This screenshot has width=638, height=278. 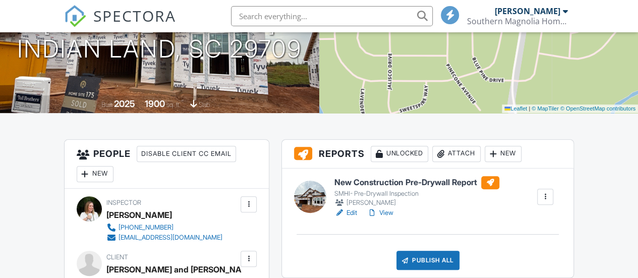 I want to click on span: Client, so click(x=117, y=257).